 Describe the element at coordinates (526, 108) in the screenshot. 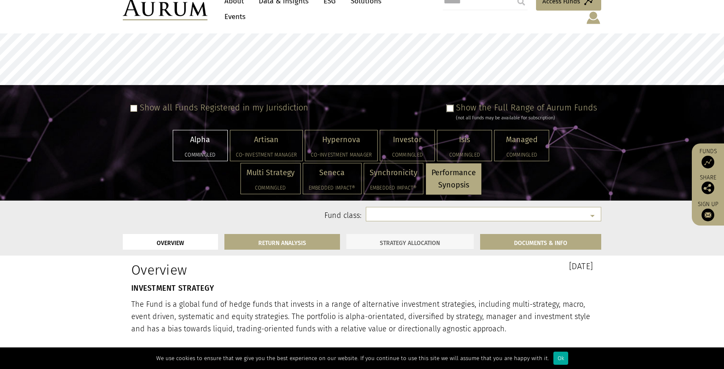

I see `label: Show the Full Range of Aurum Funds` at that location.